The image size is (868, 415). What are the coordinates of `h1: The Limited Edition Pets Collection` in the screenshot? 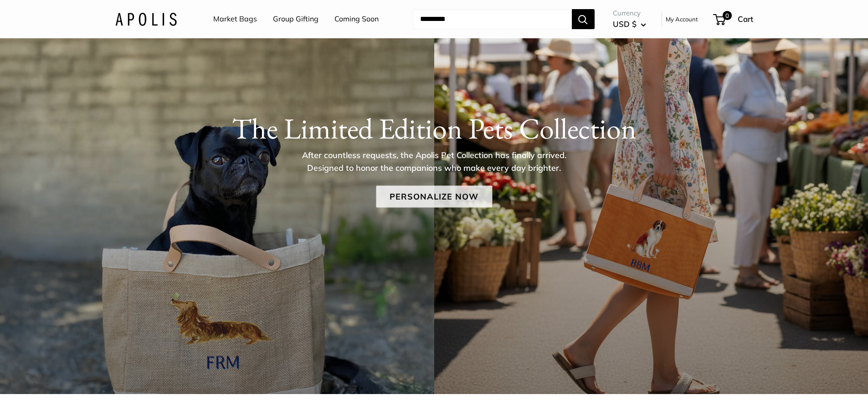 It's located at (434, 127).